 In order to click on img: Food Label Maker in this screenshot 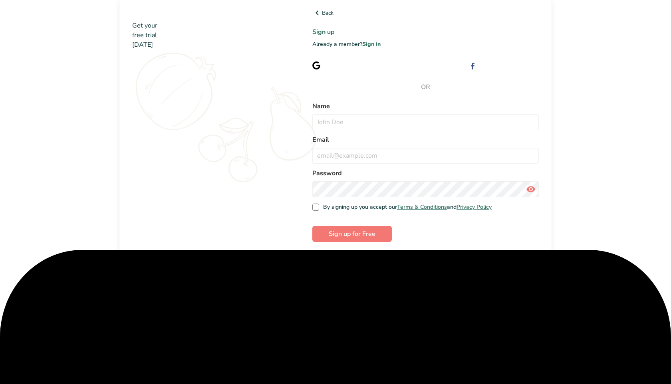, I will do `click(171, 13)`.